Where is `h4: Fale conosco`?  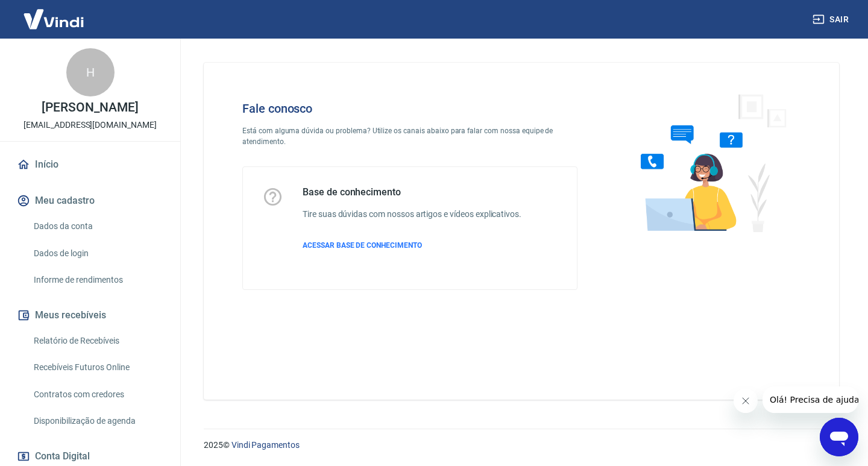
h4: Fale conosco is located at coordinates (410, 109).